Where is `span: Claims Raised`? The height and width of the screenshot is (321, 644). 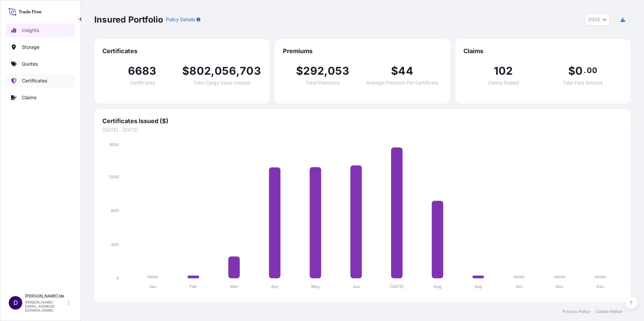 span: Claims Raised is located at coordinates (503, 83).